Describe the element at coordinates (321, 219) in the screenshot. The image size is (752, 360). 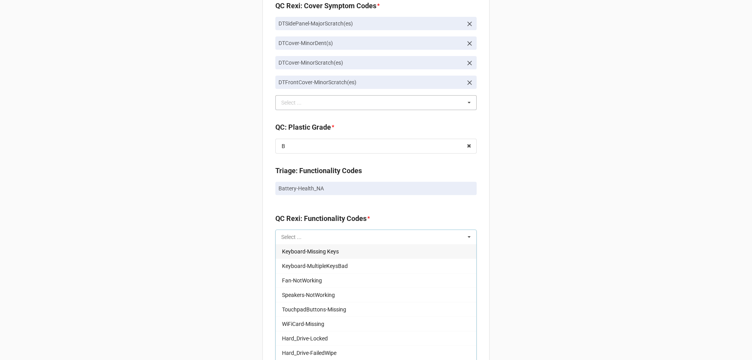
I see `label: QC Rexi: Functionality Codes` at that location.